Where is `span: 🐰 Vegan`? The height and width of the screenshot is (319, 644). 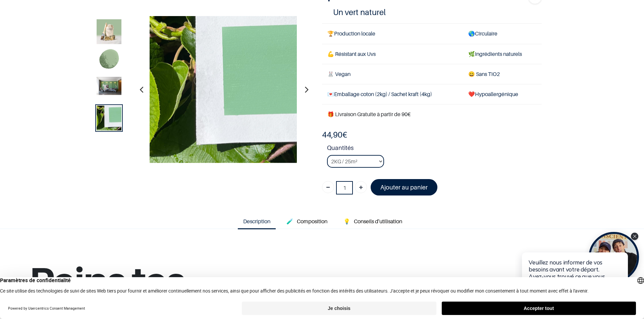 span: 🐰 Vegan is located at coordinates (339, 74).